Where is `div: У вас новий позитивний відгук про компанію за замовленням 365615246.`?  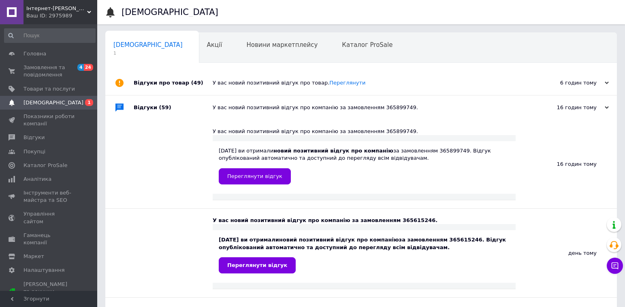
div: У вас новий позитивний відгук про компанію за замовленням 365615246. is located at coordinates (364, 221).